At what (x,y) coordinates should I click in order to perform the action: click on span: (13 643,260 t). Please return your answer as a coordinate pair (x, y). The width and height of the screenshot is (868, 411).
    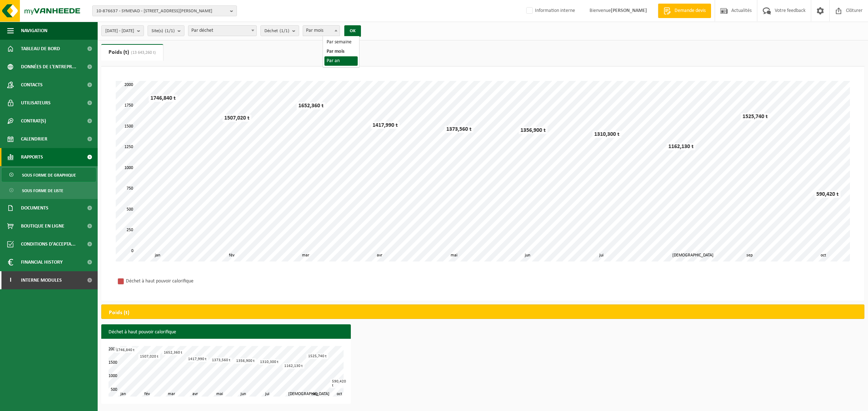
    Looking at the image, I should click on (142, 53).